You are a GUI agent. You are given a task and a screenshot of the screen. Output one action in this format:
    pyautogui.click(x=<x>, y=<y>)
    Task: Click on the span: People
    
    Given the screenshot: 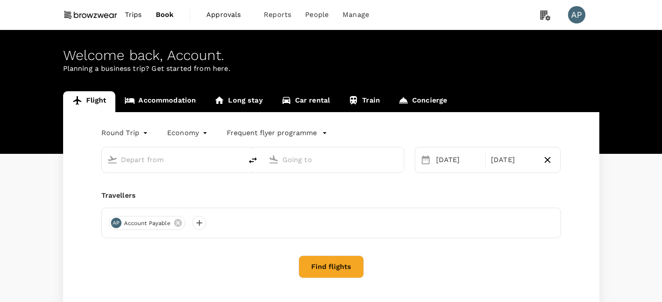 What is the action you would take?
    pyautogui.click(x=317, y=15)
    